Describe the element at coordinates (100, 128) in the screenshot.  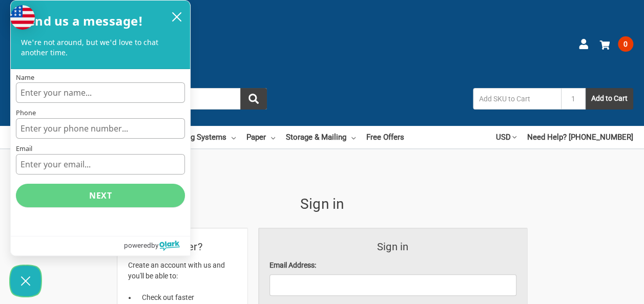
I see `input: Phone` at that location.